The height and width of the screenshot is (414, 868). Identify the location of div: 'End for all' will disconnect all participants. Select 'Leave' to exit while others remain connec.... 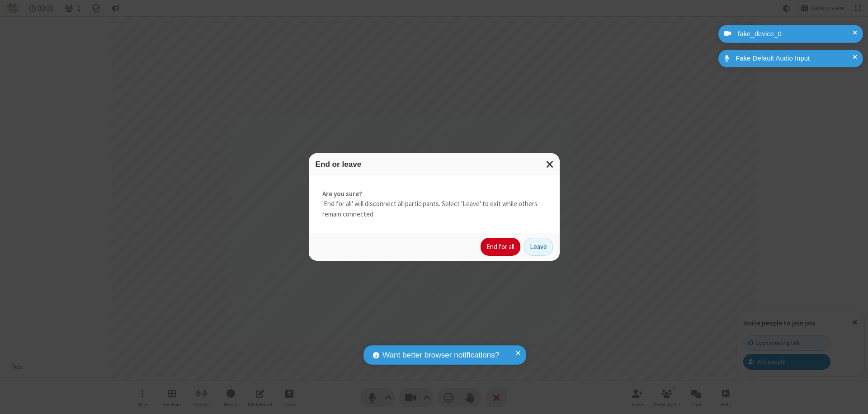
(434, 204).